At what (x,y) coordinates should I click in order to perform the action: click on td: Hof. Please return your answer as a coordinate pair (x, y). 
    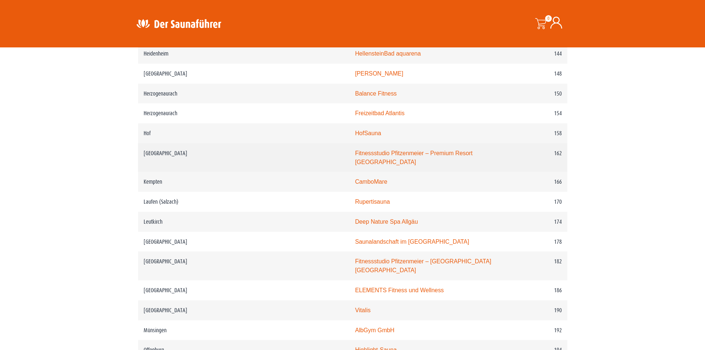
    Looking at the image, I should click on (244, 133).